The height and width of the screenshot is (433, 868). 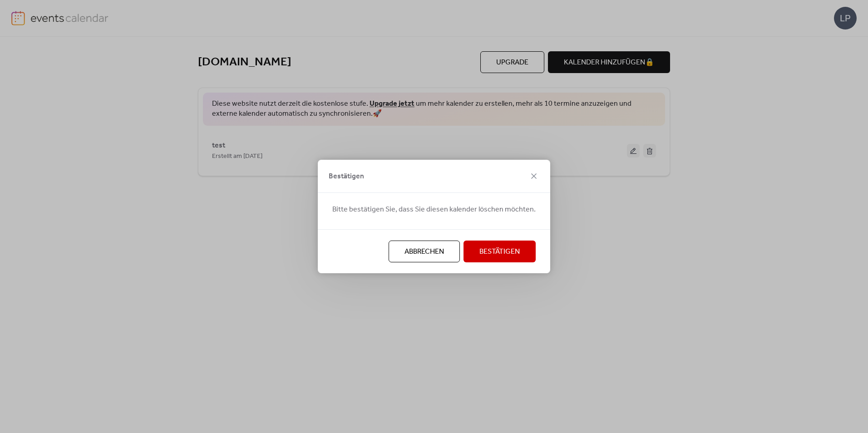 What do you see at coordinates (424, 252) in the screenshot?
I see `button: Abbrechen` at bounding box center [424, 252].